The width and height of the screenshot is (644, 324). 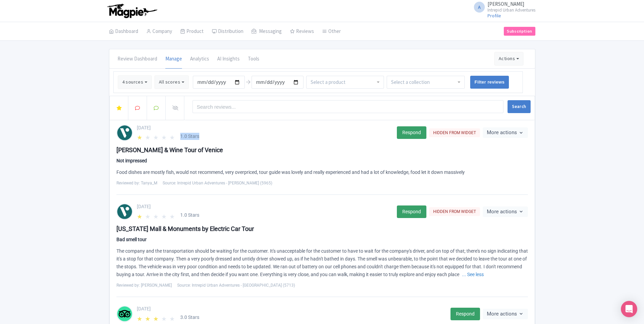 I want to click on button: Search, so click(x=519, y=107).